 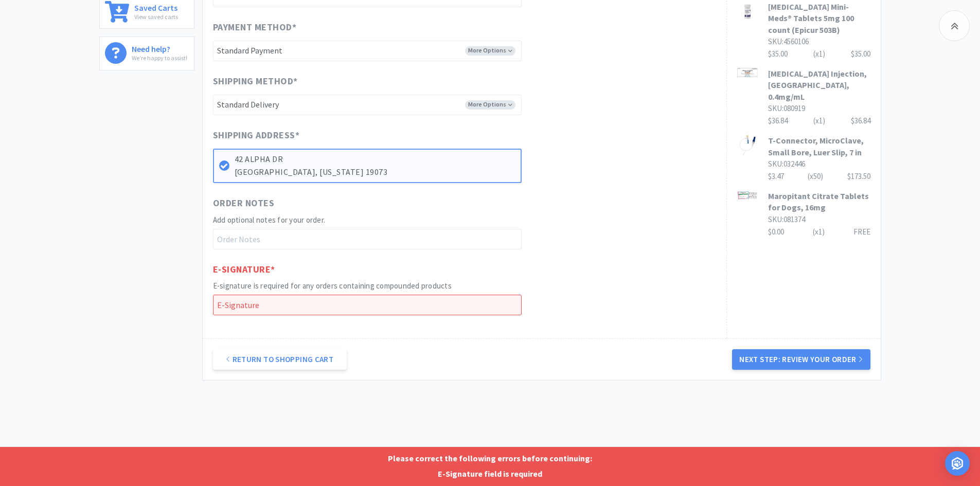 What do you see at coordinates (368, 305) in the screenshot?
I see `input: E-Signature` at bounding box center [368, 305].